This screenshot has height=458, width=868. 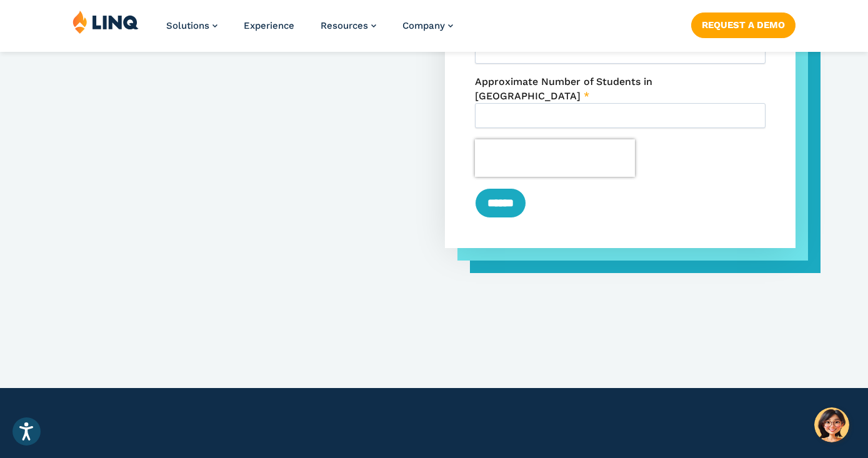 I want to click on span: Solutions, so click(x=188, y=25).